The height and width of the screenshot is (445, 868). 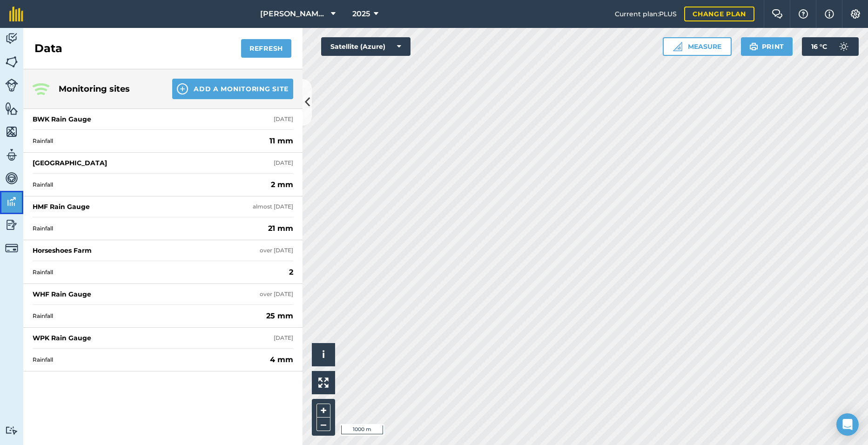 What do you see at coordinates (856, 14) in the screenshot?
I see `img: A cog icon` at bounding box center [856, 14].